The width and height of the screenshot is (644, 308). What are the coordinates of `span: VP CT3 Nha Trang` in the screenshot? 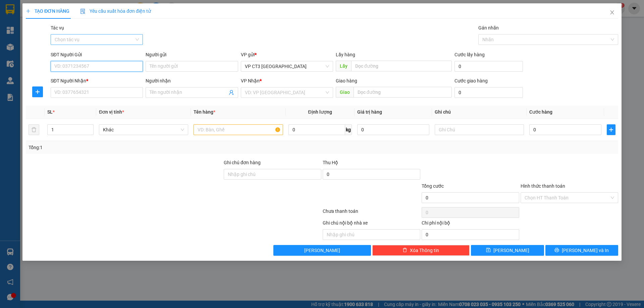 It's located at (287, 67).